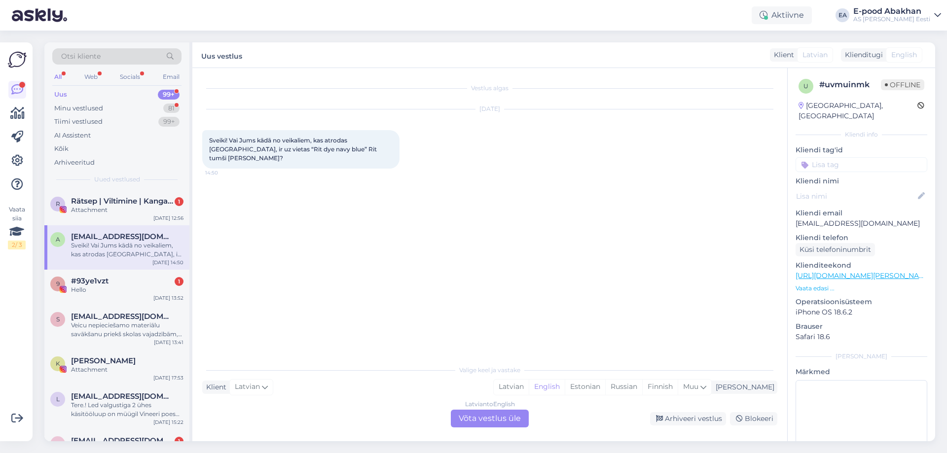  I want to click on div: Arhiveeritud, so click(74, 163).